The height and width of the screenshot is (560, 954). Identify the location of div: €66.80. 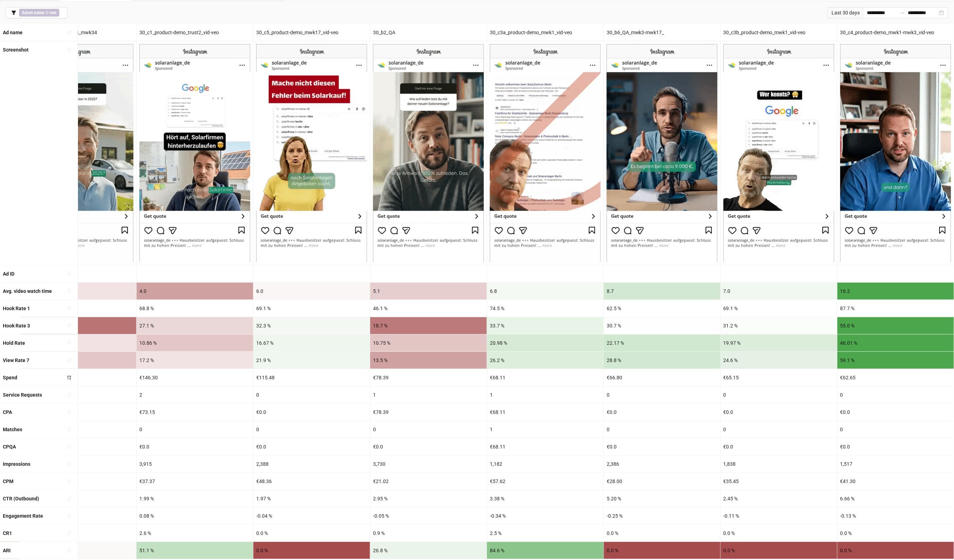
(662, 377).